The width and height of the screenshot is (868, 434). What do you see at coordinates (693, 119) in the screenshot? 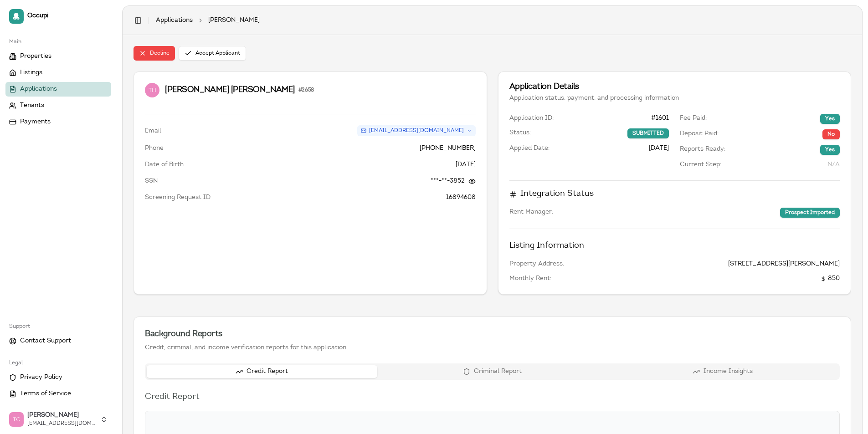
I see `span: Fee Paid:` at bounding box center [693, 119].